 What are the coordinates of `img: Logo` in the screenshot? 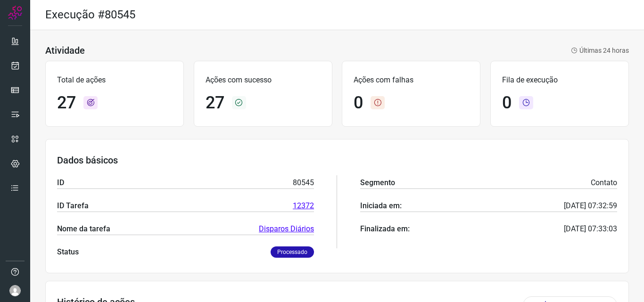 It's located at (15, 12).